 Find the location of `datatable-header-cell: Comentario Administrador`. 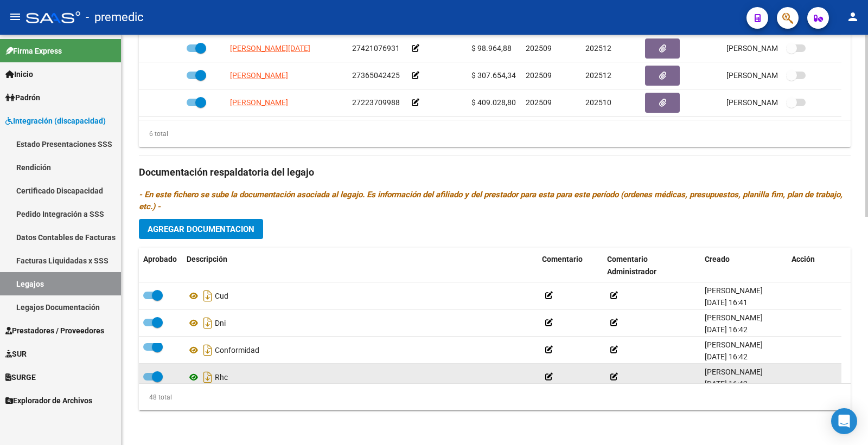

datatable-header-cell: Comentario Administrador is located at coordinates (652, 266).